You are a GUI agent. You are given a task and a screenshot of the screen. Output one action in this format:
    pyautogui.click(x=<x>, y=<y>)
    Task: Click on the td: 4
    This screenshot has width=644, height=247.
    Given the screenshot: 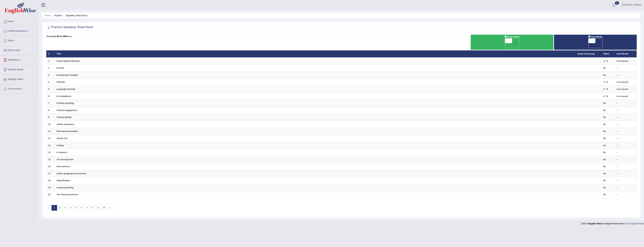 What is the action you would take?
    pyautogui.click(x=51, y=82)
    